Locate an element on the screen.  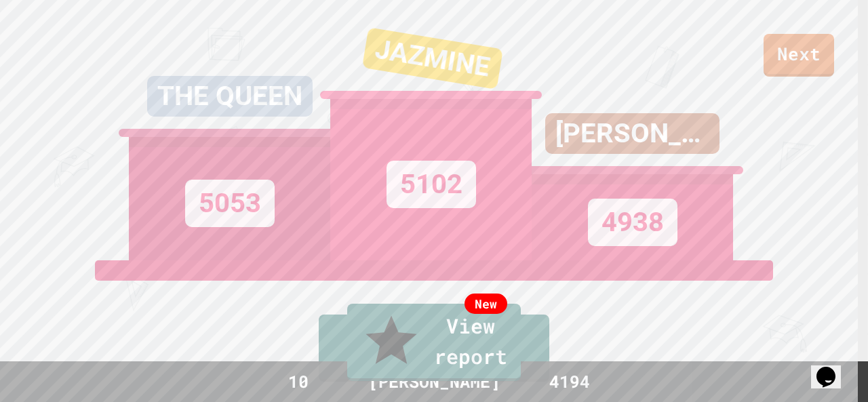
div: THE QUEEN is located at coordinates (230, 96).